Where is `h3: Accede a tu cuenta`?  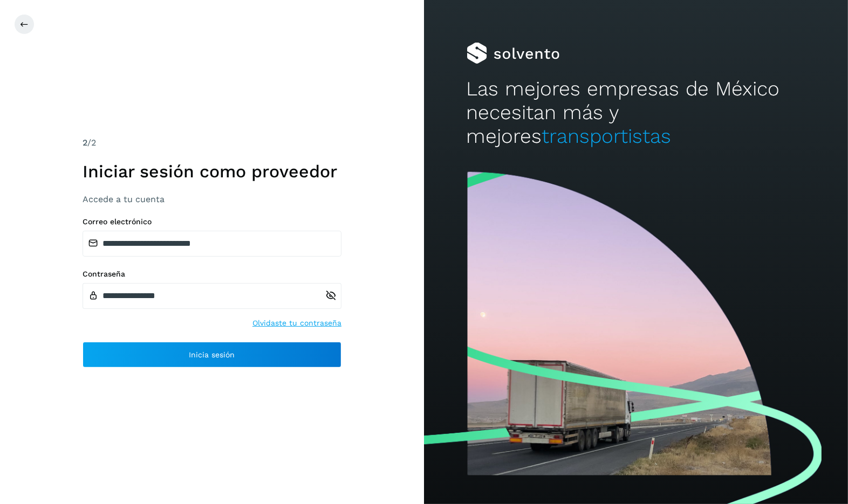 h3: Accede a tu cuenta is located at coordinates (212, 199).